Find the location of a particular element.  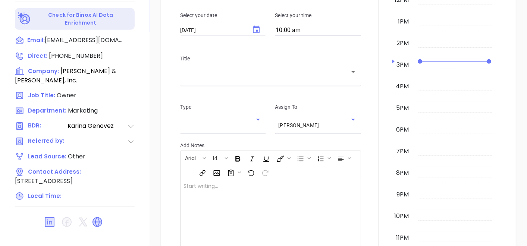

div: 8pm is located at coordinates (402, 173).